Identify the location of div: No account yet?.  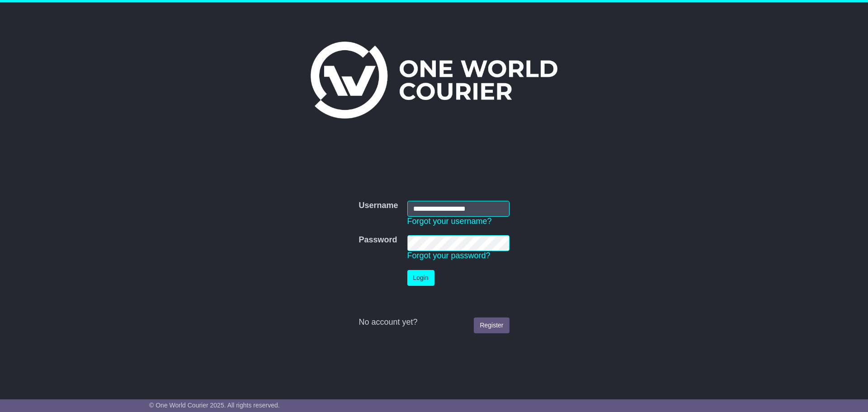
(434, 323).